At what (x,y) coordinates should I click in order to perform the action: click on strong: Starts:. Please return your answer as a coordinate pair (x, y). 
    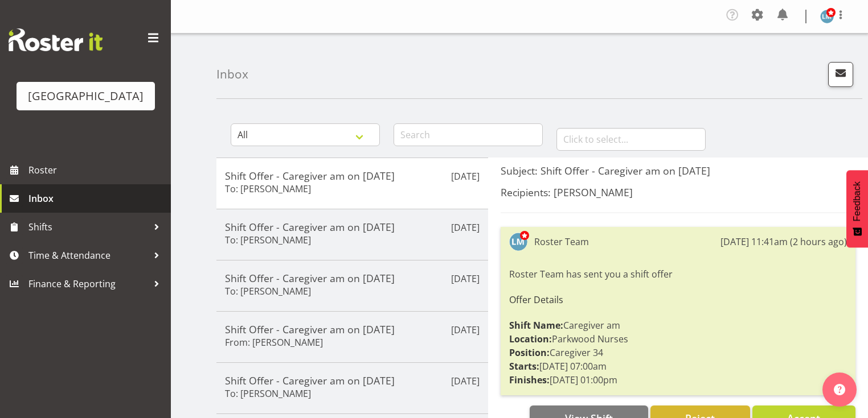
    Looking at the image, I should click on (524, 367).